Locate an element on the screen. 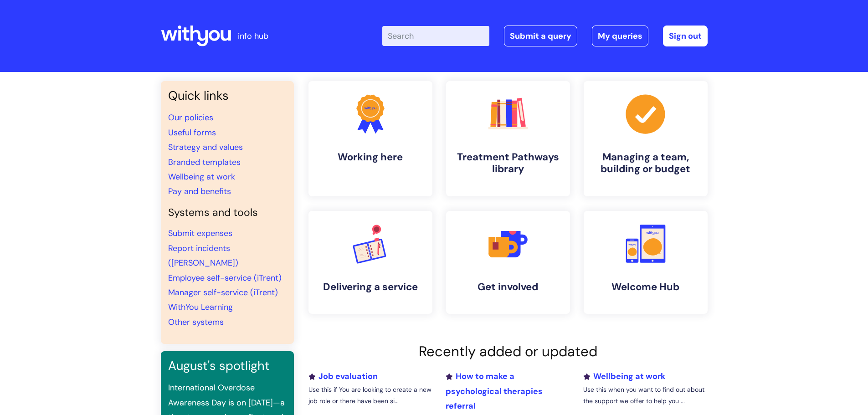 The width and height of the screenshot is (868, 415). a: Welcome Hub is located at coordinates (645, 263).